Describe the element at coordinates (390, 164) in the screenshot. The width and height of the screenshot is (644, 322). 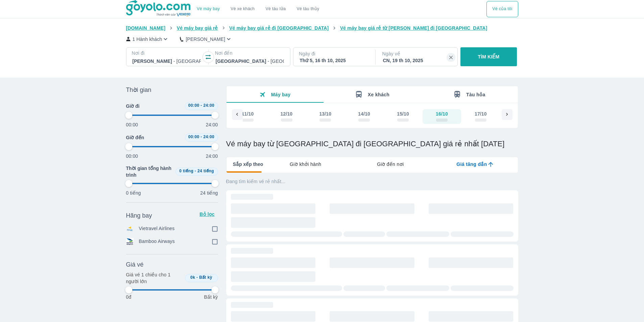
I see `span: Giờ đến nơi` at that location.